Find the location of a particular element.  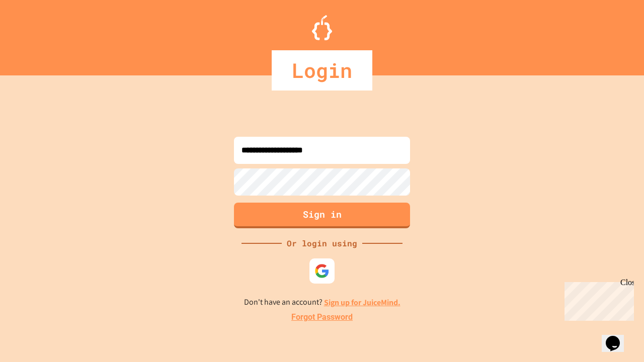

a: Sign up for JuiceMind. is located at coordinates (362, 302).